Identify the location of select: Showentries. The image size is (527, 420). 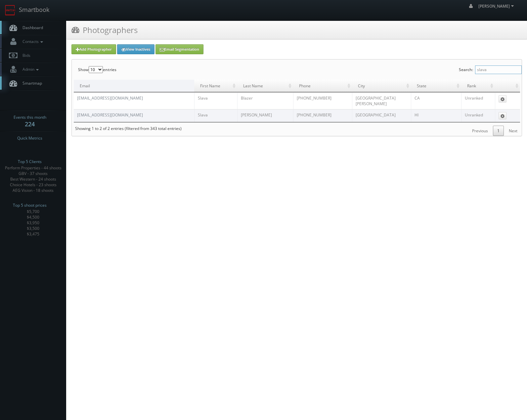
(96, 69).